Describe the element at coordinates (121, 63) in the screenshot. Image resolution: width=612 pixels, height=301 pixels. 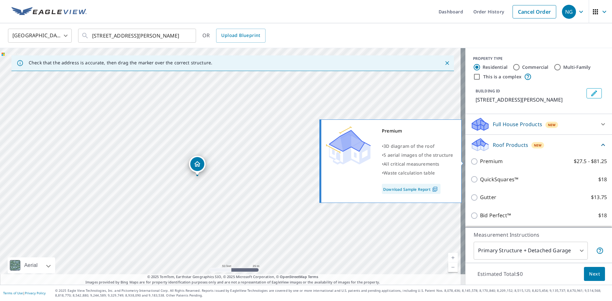
I see `p: Check that the address is accurate, then drag the marker over the correct structure.` at that location.